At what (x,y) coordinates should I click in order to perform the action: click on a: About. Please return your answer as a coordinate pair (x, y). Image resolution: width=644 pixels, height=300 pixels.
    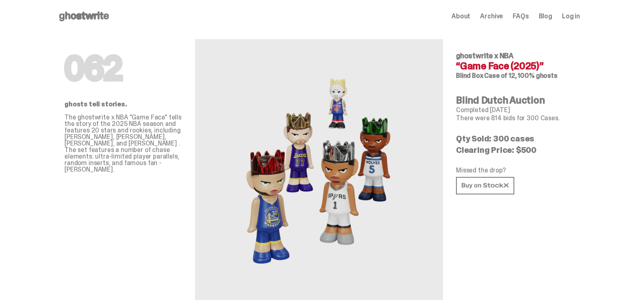
    Looking at the image, I should click on (461, 16).